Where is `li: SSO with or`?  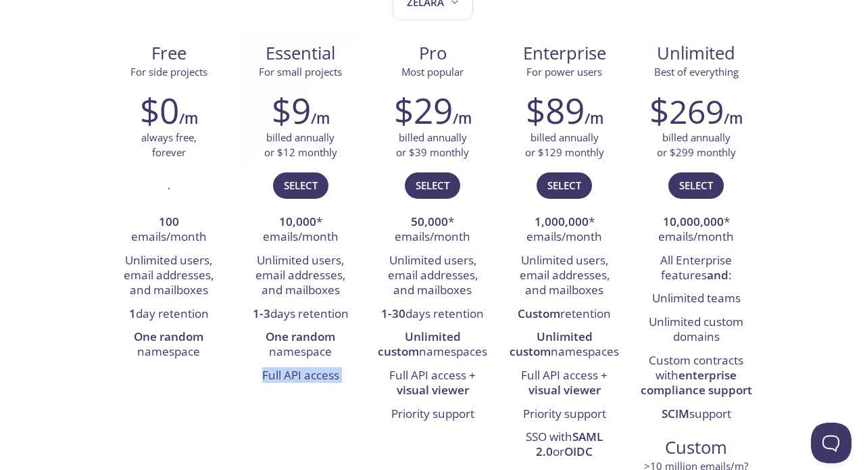
li: SSO with or is located at coordinates (564, 445).